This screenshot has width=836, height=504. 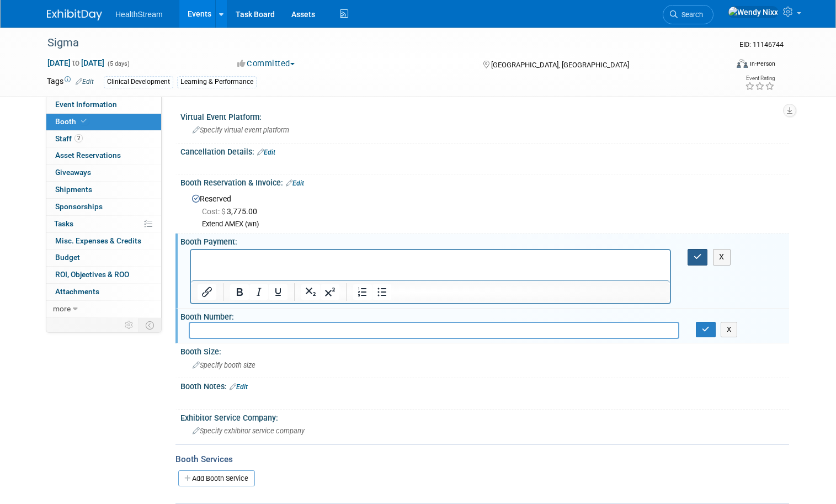 I want to click on div: In-Person, so click(x=762, y=63).